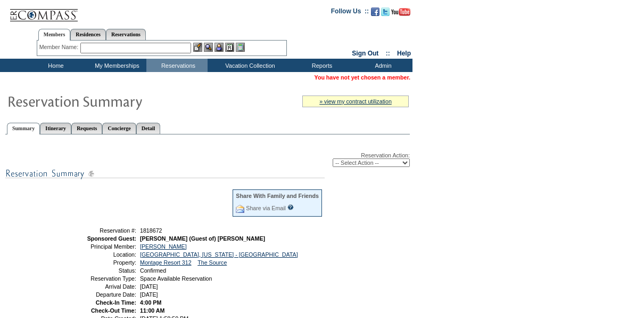 The height and width of the screenshot is (318, 644). I want to click on a: Montage Resort 312, so click(165, 262).